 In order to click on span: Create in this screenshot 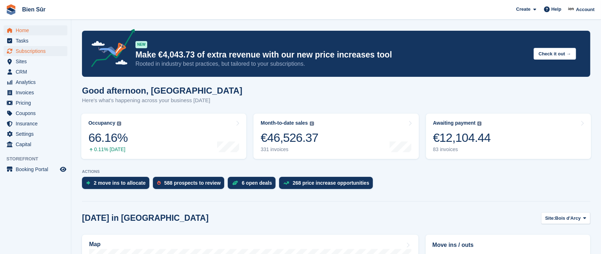, I will do `click(524, 9)`.